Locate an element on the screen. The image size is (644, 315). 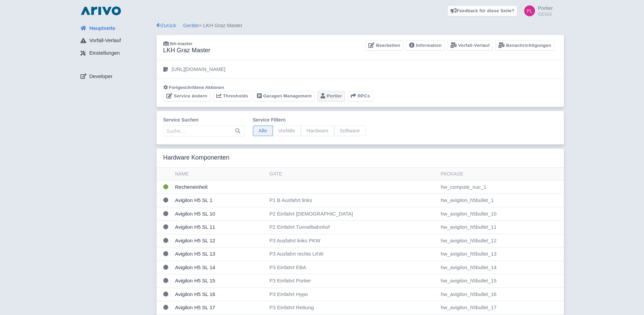
td: P3 Einfahrt EBA is located at coordinates (352, 267).